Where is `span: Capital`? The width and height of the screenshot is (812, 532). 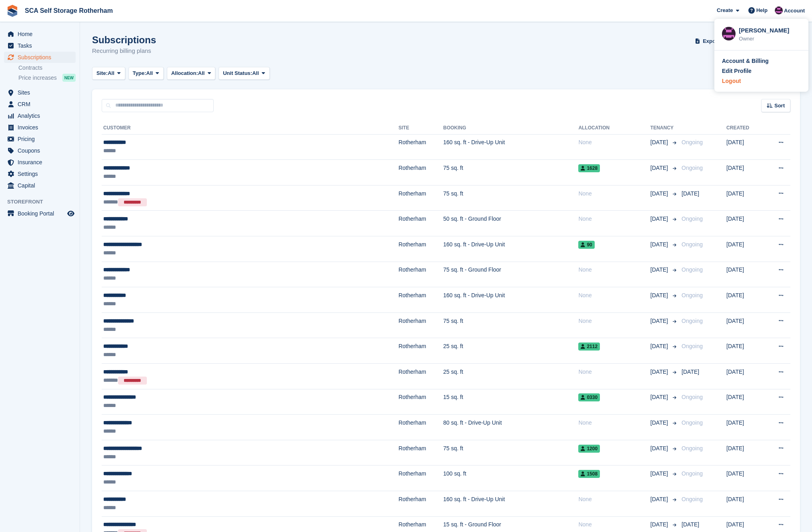 span: Capital is located at coordinates (42, 185).